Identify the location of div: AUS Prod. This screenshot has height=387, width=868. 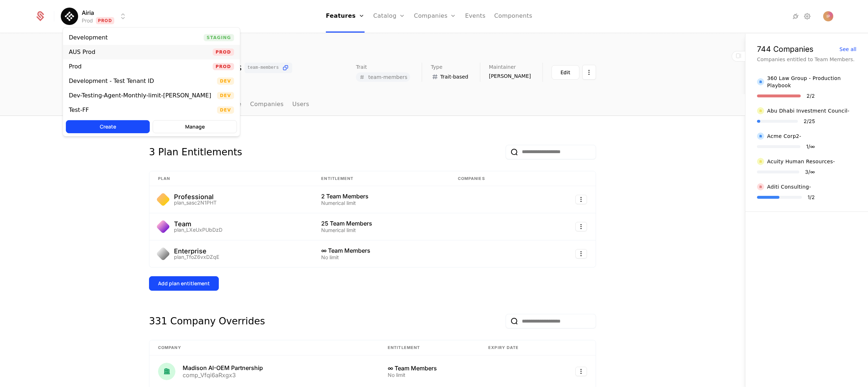
(82, 52).